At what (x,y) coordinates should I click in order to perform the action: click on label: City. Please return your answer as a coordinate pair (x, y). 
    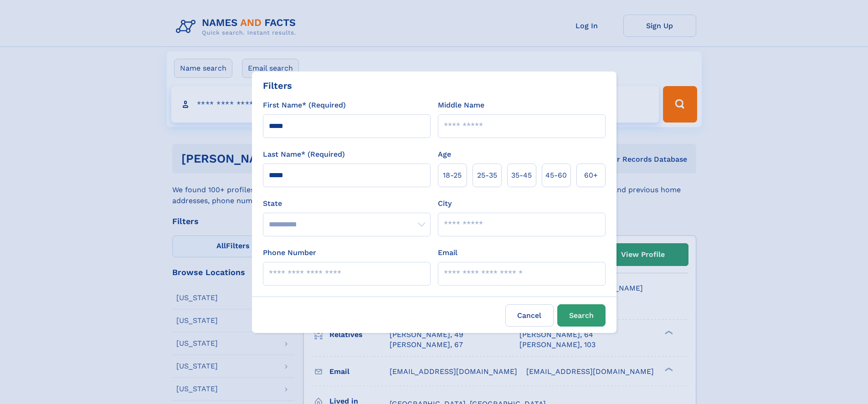
    Looking at the image, I should click on (445, 204).